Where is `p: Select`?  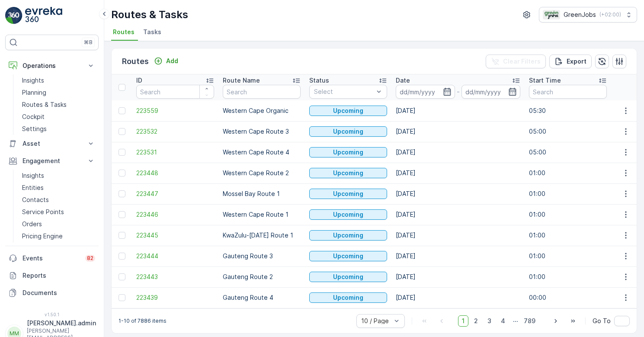 p: Select is located at coordinates (344, 92).